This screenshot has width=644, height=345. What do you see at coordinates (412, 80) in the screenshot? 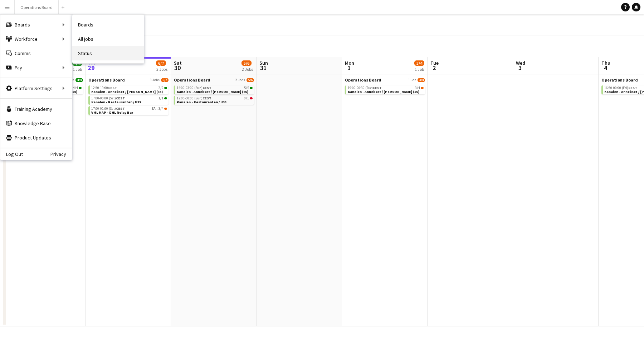
I see `span: 1 Job` at bounding box center [412, 80].